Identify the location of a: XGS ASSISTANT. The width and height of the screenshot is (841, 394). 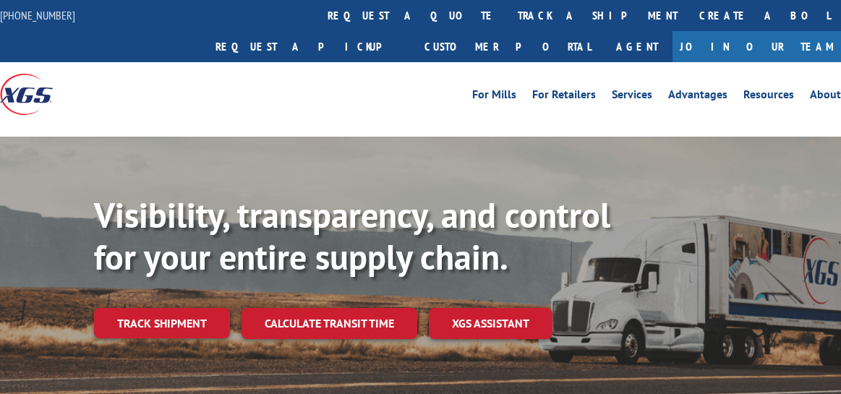
(491, 323).